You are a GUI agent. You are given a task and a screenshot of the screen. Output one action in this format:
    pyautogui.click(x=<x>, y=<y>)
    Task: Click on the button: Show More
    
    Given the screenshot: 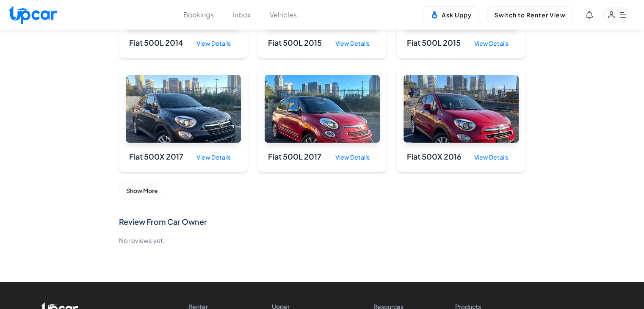 What is the action you would take?
    pyautogui.click(x=142, y=191)
    